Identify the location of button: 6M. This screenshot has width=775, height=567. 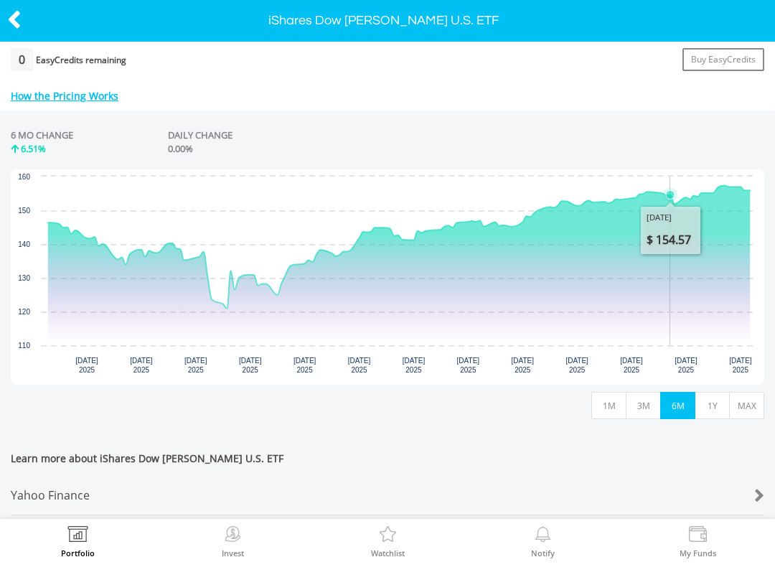
(677, 405).